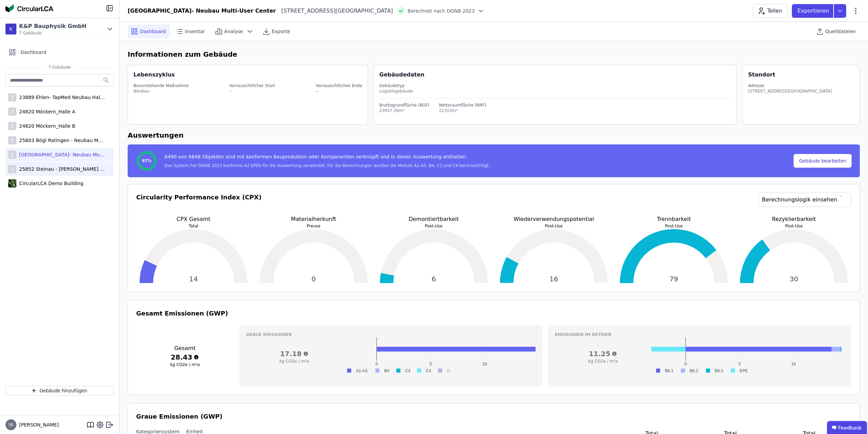 The width and height of the screenshot is (868, 434). What do you see at coordinates (390, 334) in the screenshot?
I see `h3: Graue Emissionen` at bounding box center [390, 334].